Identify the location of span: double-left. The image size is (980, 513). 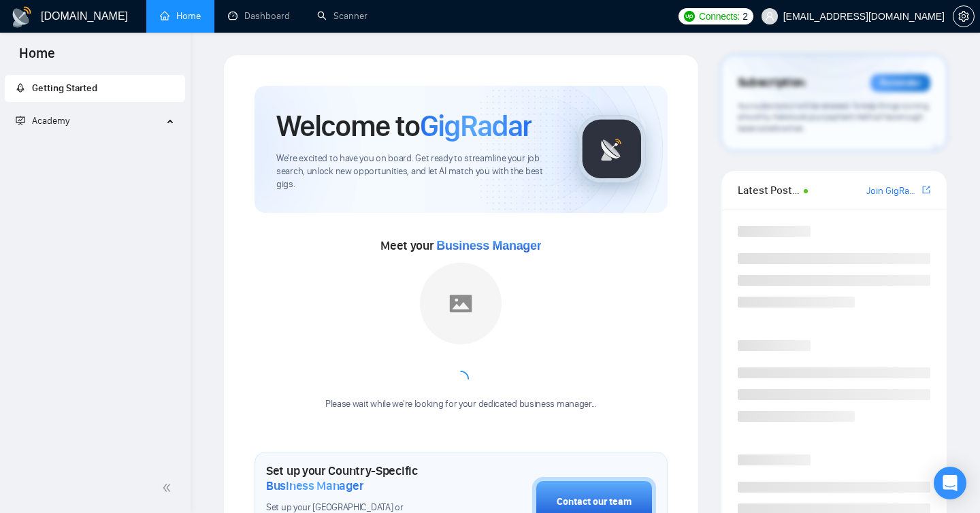
(168, 487).